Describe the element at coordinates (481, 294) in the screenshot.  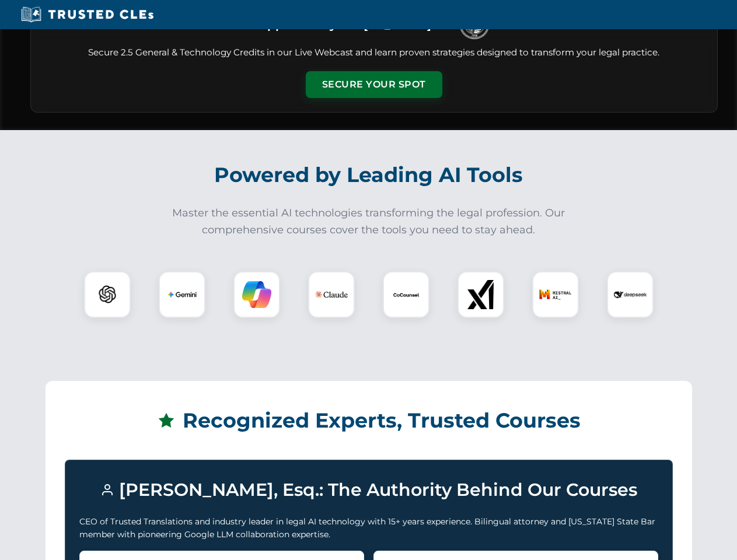
I see `div: xAI` at that location.